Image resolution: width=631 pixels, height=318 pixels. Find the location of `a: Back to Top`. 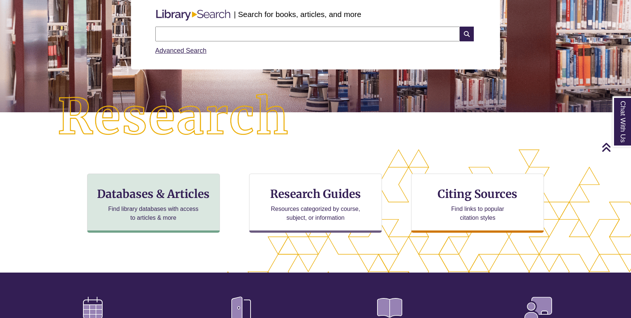

a: Back to Top is located at coordinates (615, 147).